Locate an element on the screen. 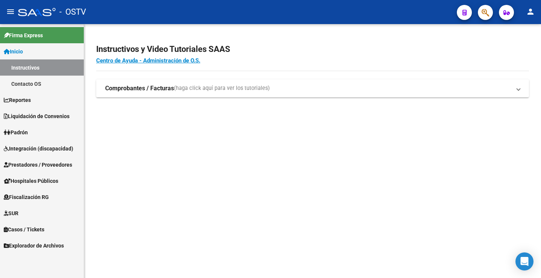 This screenshot has width=541, height=278. a: Centro de Ayuda - Administración de O.S. is located at coordinates (148, 61).